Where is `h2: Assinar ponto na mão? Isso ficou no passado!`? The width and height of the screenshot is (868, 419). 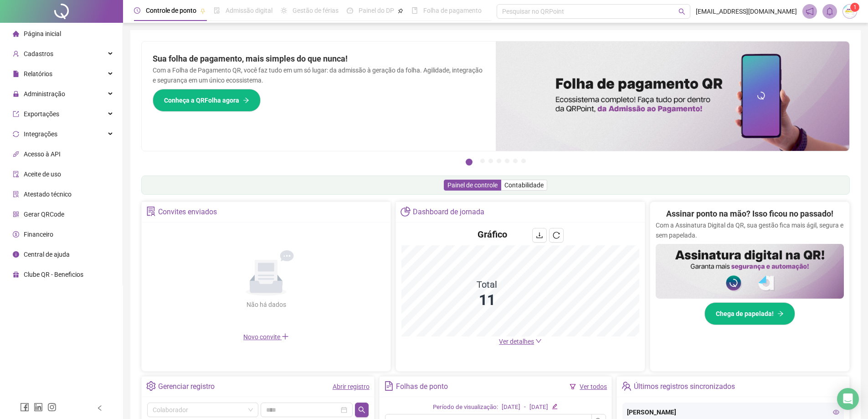 h2: Assinar ponto na mão? Isso ficou no passado! is located at coordinates (750, 214).